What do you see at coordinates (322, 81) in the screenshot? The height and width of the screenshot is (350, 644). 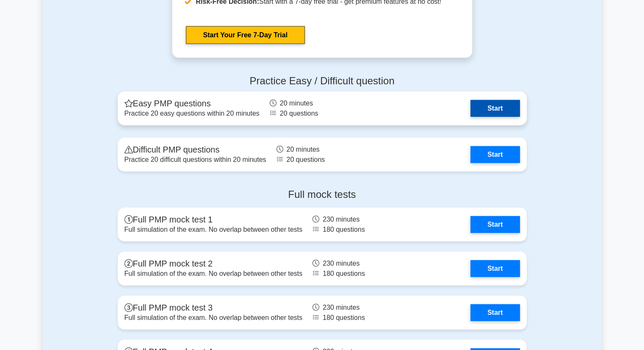 I see `h4: Practice Easy / Difficult question` at bounding box center [322, 81].